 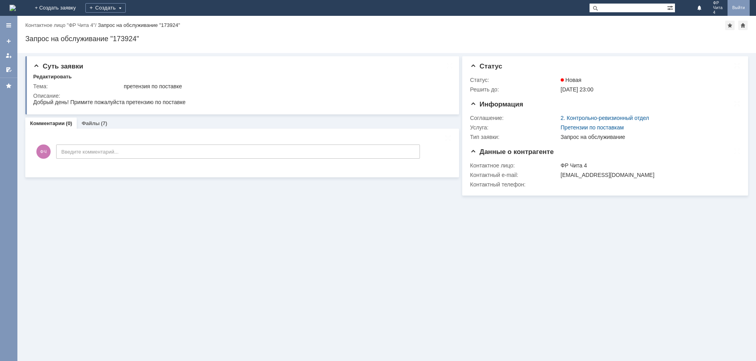 I want to click on div: Услуга:, so click(x=514, y=127).